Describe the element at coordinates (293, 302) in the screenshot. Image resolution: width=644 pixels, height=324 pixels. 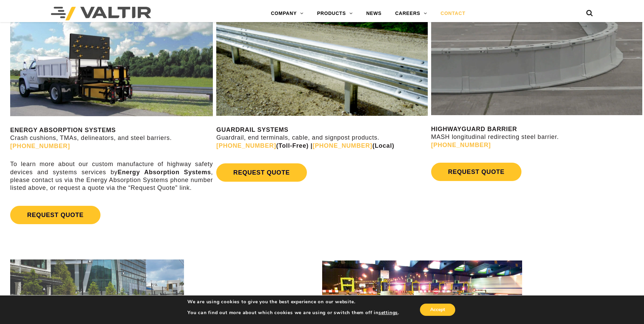
I see `p: We are using cookies to give you the best experience on our website.` at that location.